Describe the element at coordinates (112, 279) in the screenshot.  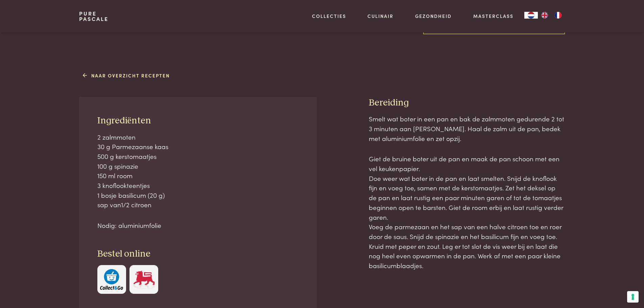
I see `img: c308188babc36a3a401bcb5cb7e020f4d5ab42f7cacd8327e500463a43eeb86c.svg` at that location.